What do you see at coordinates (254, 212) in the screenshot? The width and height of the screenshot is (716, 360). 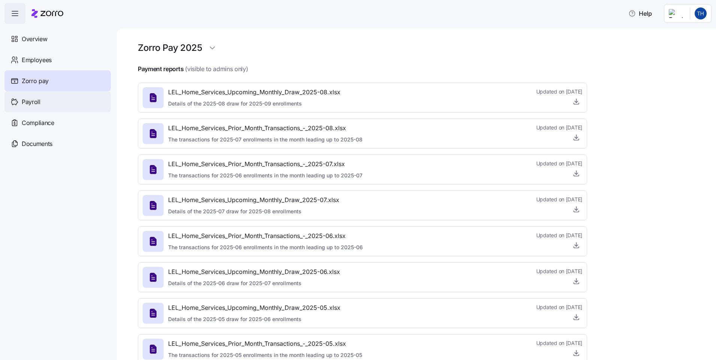 I see `span: Details of the 2025-07 draw for 2025-08 enrollments` at bounding box center [254, 212].